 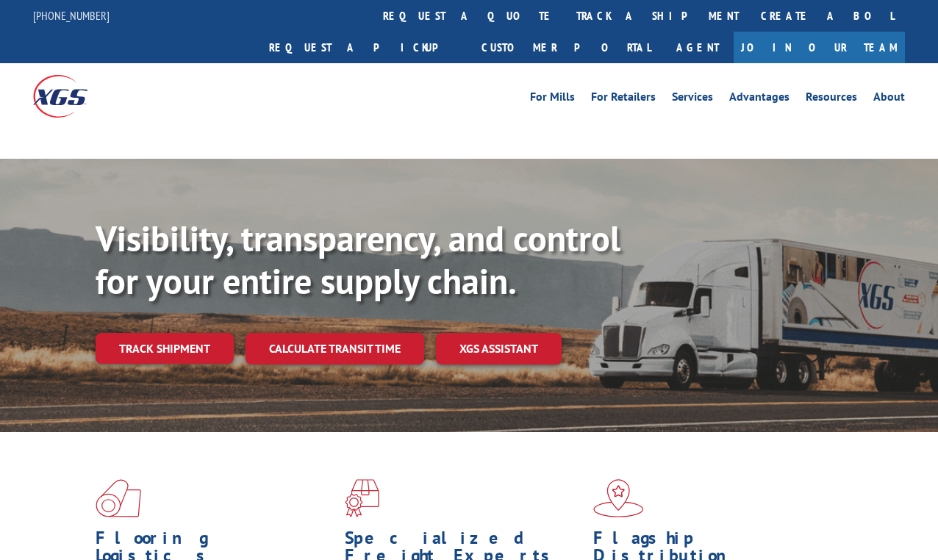 What do you see at coordinates (552, 99) in the screenshot?
I see `a: For Mills` at bounding box center [552, 99].